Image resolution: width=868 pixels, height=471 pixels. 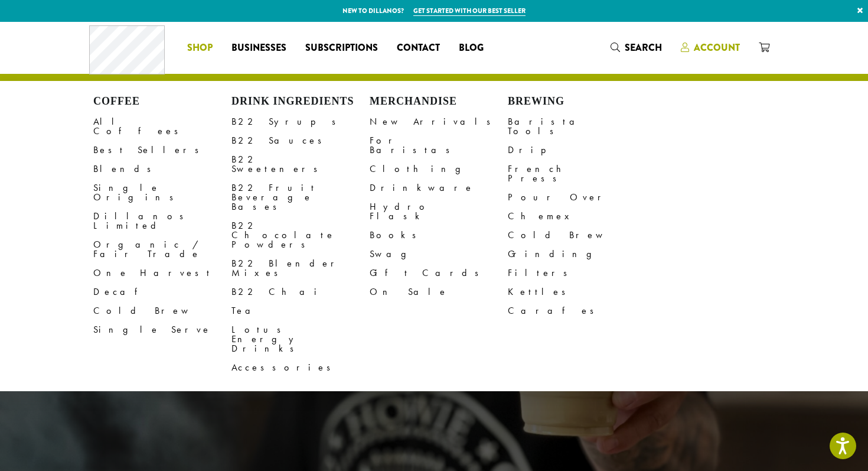 I want to click on a: Hydro Flask, so click(x=439, y=212).